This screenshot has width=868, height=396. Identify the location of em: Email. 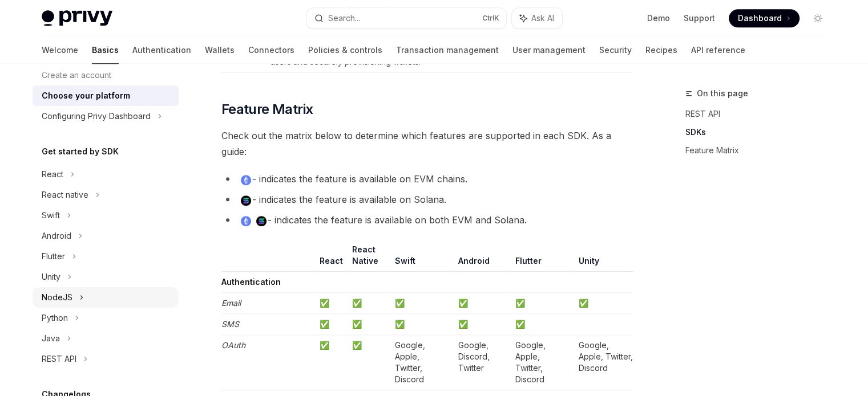
(231, 303).